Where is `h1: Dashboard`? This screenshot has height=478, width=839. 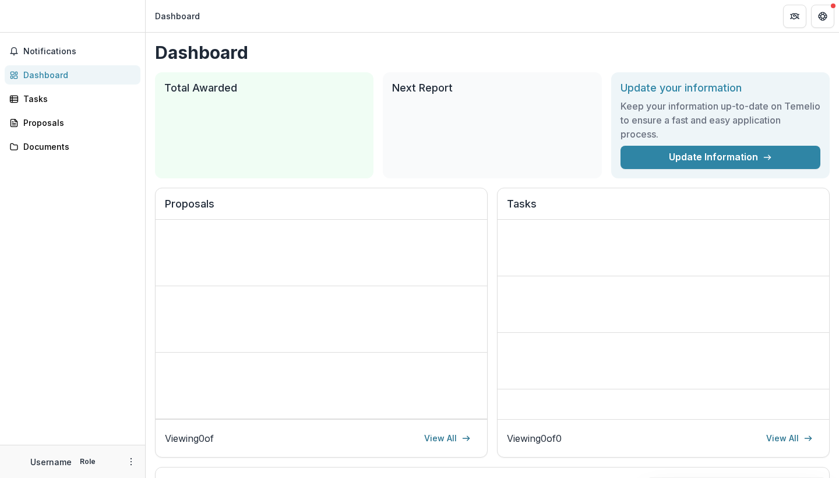
h1: Dashboard is located at coordinates (493, 52).